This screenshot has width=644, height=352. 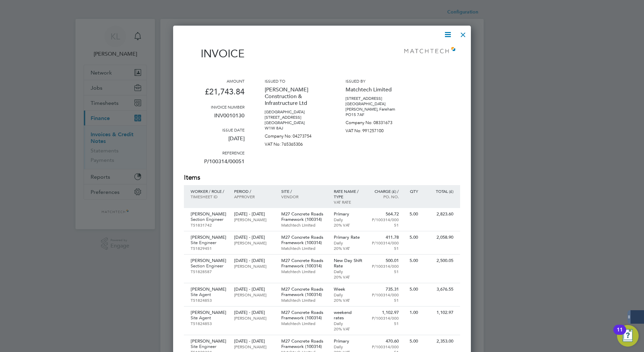 What do you see at coordinates (348, 214) in the screenshot?
I see `p: Primary` at bounding box center [348, 214].